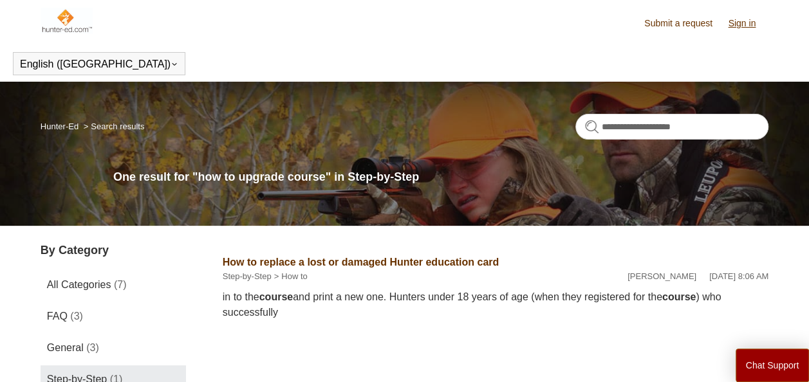  What do you see at coordinates (247, 276) in the screenshot?
I see `a: Step-by-Step` at bounding box center [247, 276].